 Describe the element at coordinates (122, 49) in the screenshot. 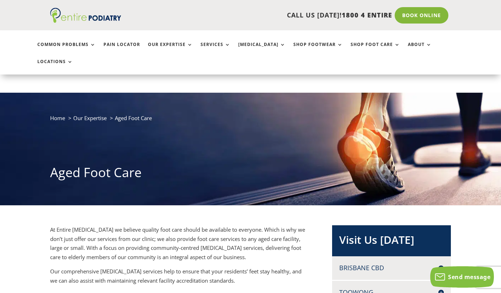

I see `a: Pain Locator` at that location.